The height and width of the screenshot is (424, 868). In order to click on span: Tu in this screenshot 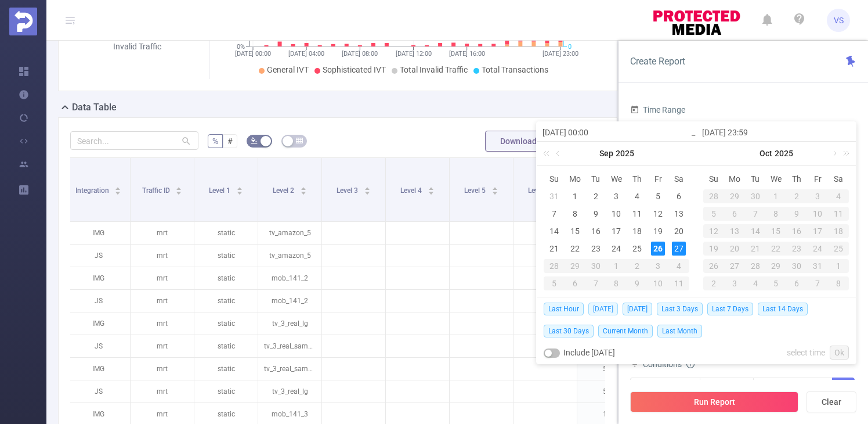, I will do `click(756, 179)`.